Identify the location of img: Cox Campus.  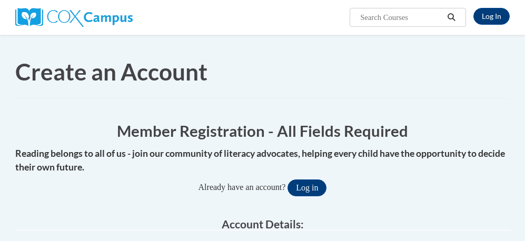
(74, 17).